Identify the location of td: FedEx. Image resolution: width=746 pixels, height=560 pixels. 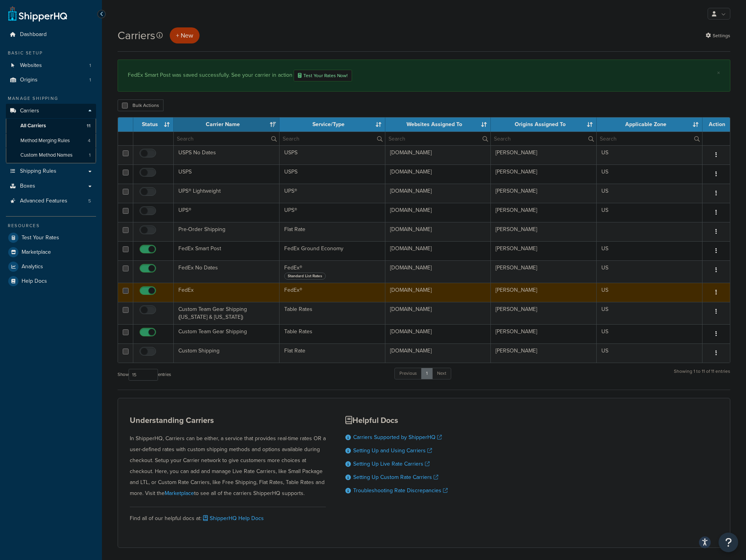
(227, 292).